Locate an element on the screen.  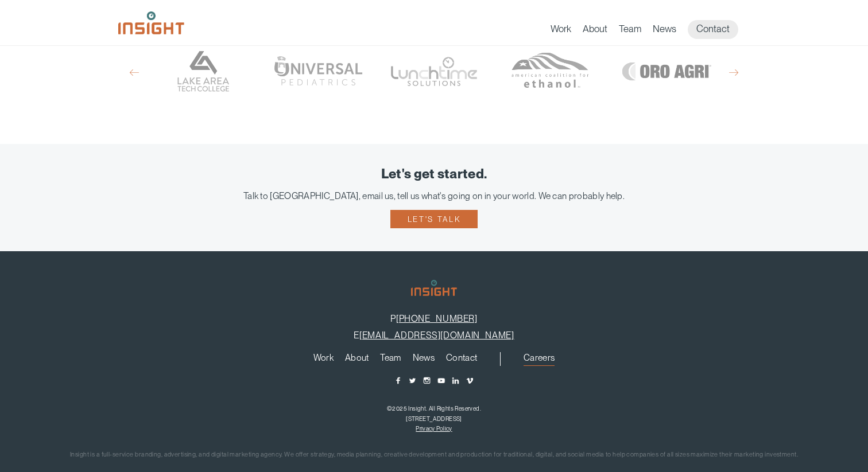
button: Next is located at coordinates (733, 73).